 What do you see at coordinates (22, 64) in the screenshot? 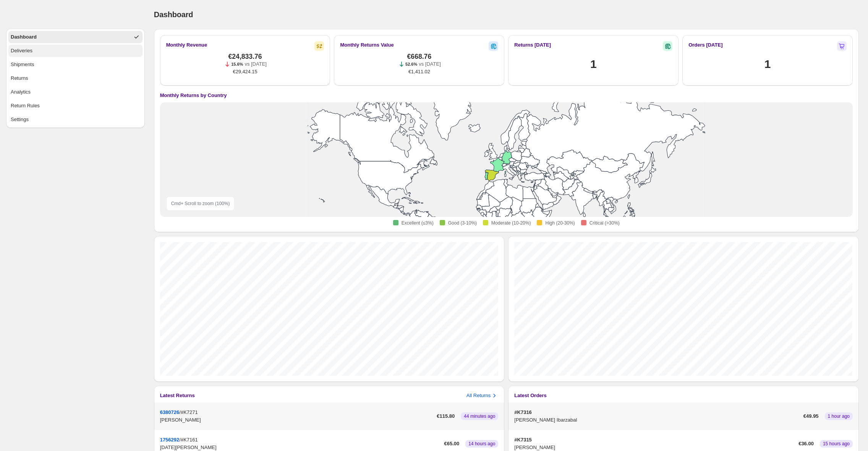
I see `div: Shipments` at bounding box center [22, 64].